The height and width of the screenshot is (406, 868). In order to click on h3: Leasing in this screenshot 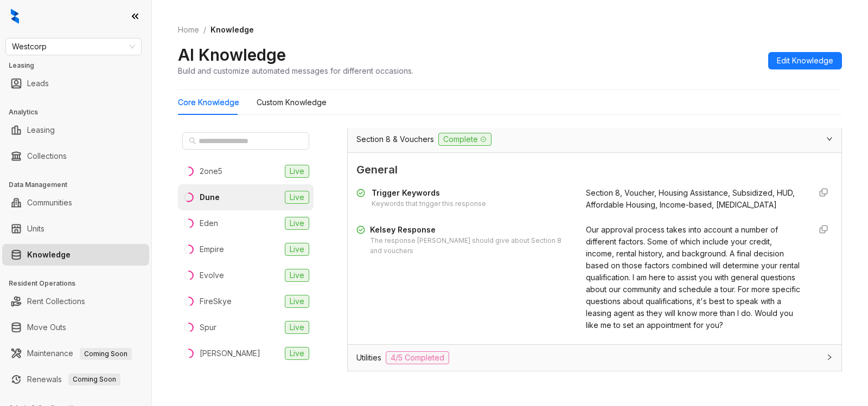, I will do `click(80, 66)`.